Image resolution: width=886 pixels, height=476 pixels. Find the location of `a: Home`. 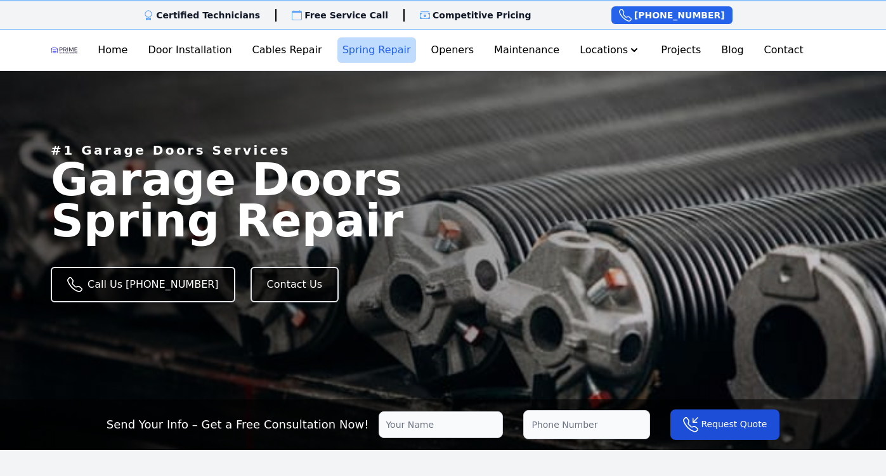

a: Home is located at coordinates (112, 50).